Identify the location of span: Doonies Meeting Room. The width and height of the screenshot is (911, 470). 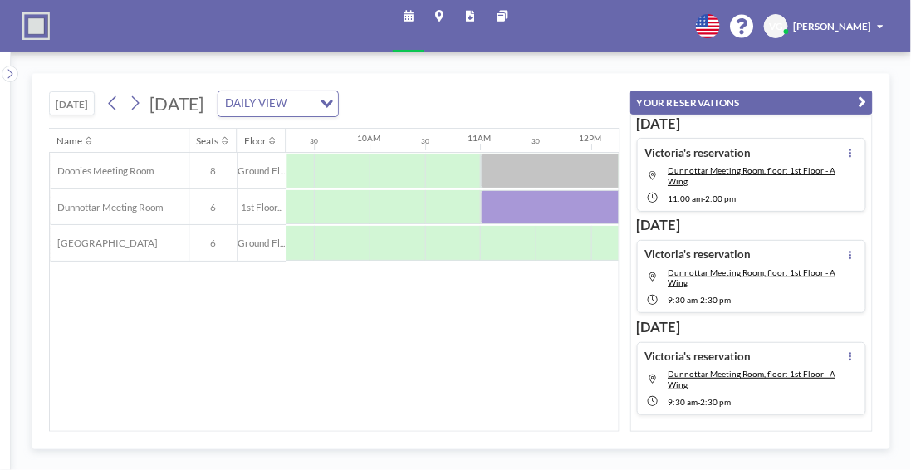
(101, 170).